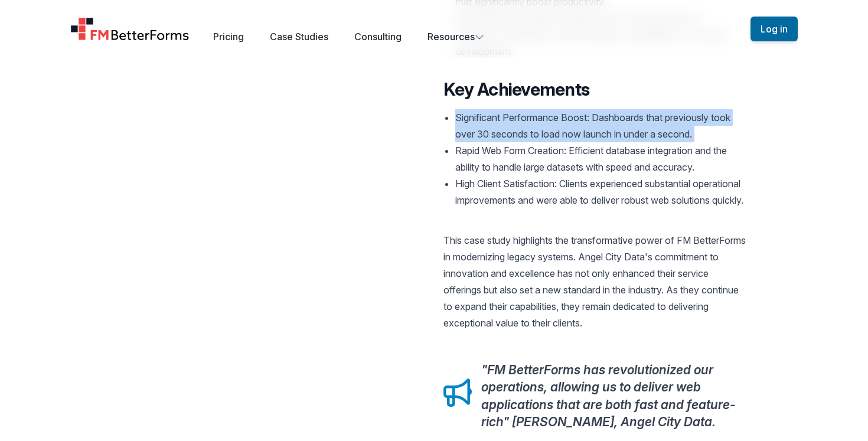 The image size is (868, 441). What do you see at coordinates (299, 37) in the screenshot?
I see `a: Case Studies` at bounding box center [299, 37].